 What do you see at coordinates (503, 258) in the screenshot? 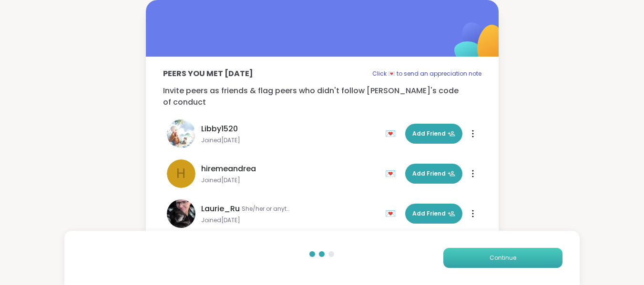
I see `button: Continue` at bounding box center [503, 258].